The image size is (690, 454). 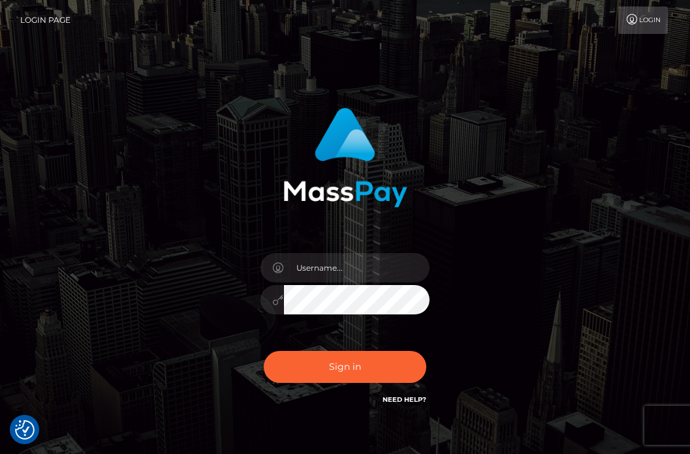 What do you see at coordinates (345, 157) in the screenshot?
I see `img: MassPay Login` at bounding box center [345, 157].